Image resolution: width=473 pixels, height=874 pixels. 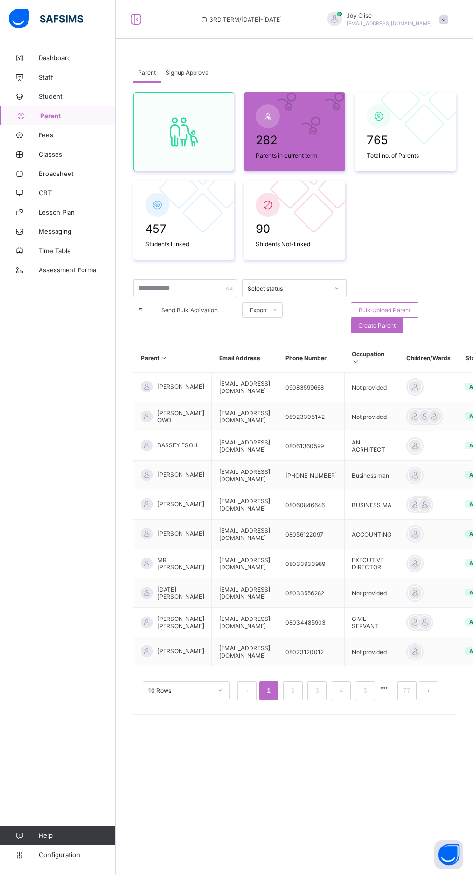 I want to click on span: 765, so click(x=405, y=140).